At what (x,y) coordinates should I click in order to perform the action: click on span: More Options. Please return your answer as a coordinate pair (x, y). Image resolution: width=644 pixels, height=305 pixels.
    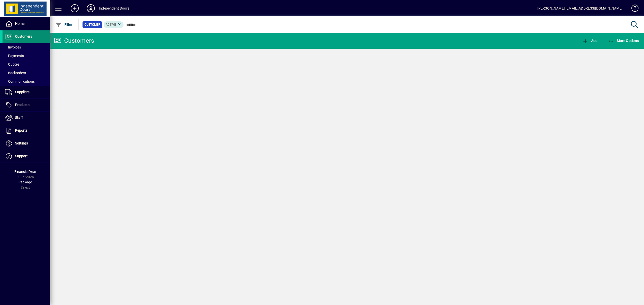
    Looking at the image, I should click on (624, 40).